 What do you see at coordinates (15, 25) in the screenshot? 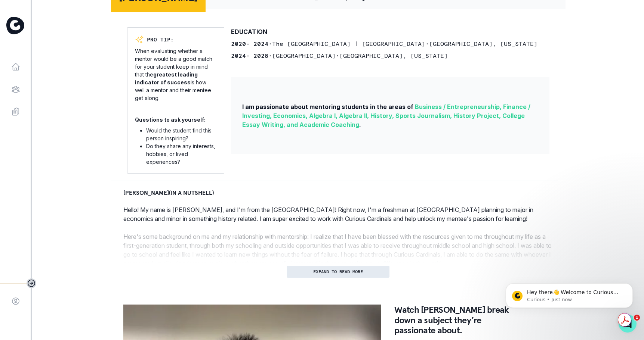
I see `img: Curious Cardinals Logo` at bounding box center [15, 25].